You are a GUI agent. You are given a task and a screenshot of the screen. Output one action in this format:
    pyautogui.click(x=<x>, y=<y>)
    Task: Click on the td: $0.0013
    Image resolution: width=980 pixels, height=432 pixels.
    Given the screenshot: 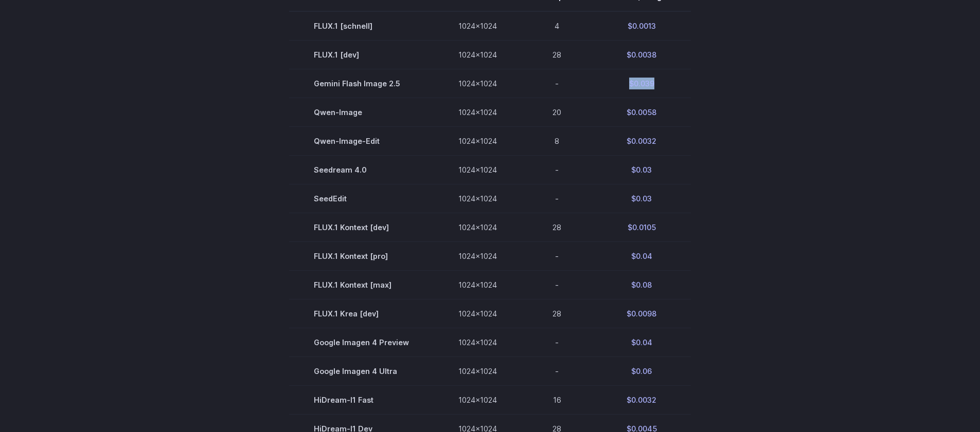 What is the action you would take?
    pyautogui.click(x=641, y=26)
    